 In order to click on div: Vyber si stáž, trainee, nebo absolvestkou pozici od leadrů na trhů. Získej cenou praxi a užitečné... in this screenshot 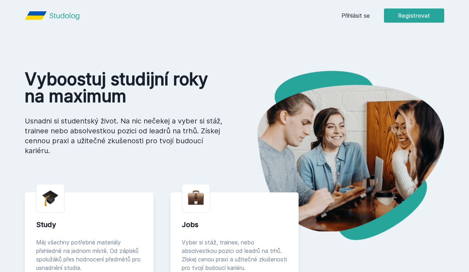, I will do `click(234, 255)`.